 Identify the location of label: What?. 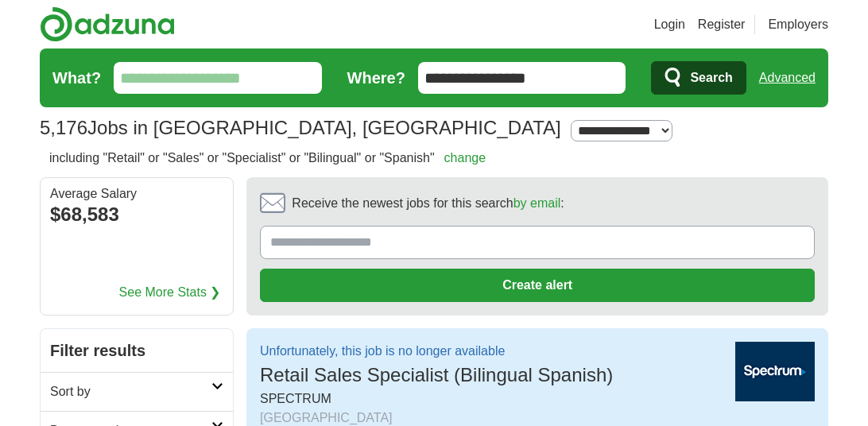
(76, 78).